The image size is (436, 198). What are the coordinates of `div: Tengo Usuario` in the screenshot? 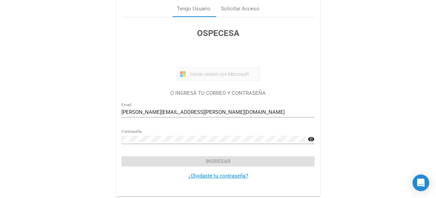 It's located at (194, 9).